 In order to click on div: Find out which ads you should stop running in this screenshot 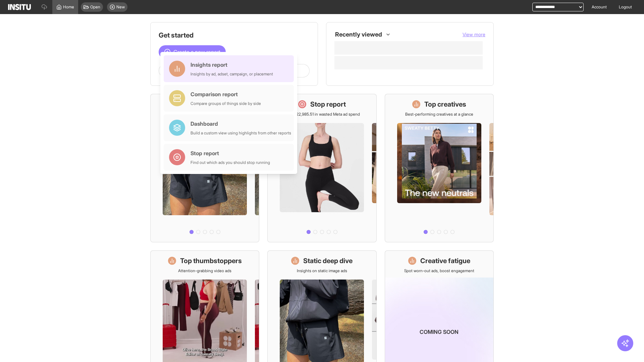, I will do `click(230, 162)`.